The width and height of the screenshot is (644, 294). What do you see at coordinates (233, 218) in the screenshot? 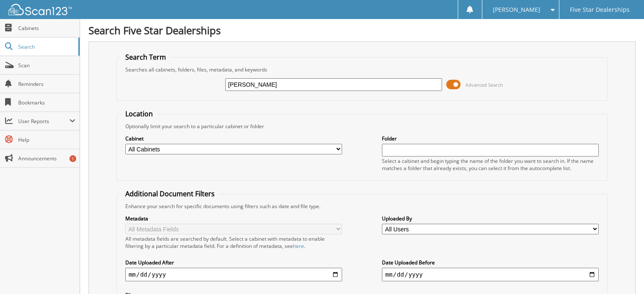
I see `label: Metadata` at bounding box center [233, 218].